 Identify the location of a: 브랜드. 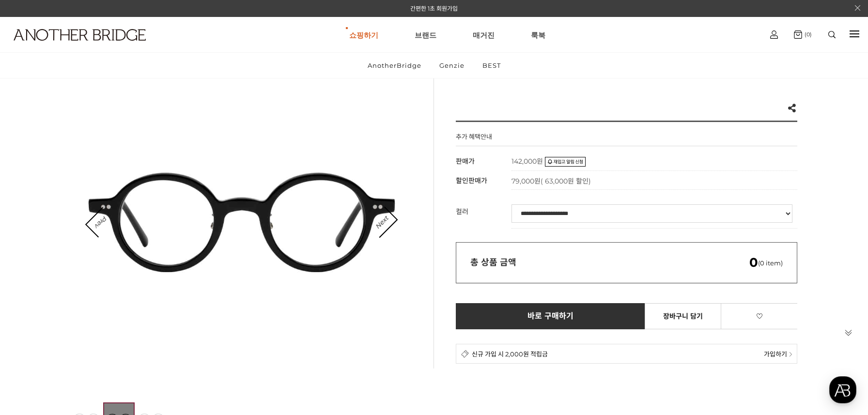
(425, 35).